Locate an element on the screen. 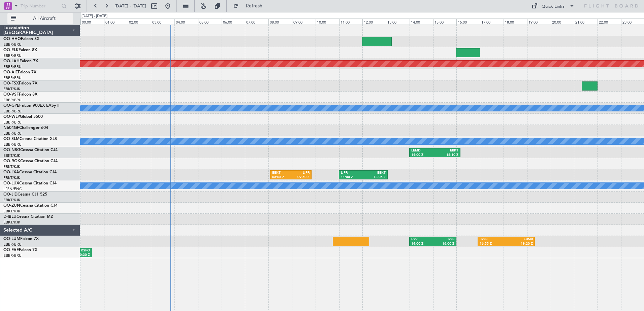  span: All Aircraft is located at coordinates (44, 19).